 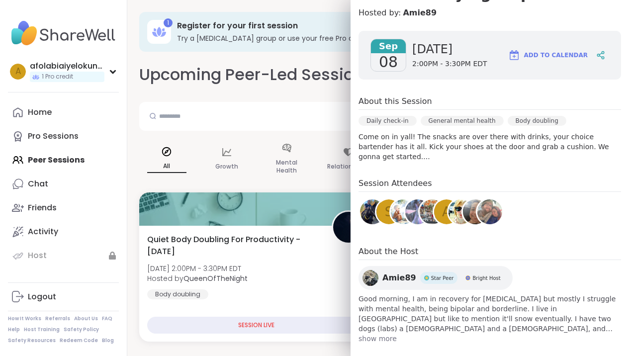 I want to click on a: Monica2025, so click(x=475, y=212).